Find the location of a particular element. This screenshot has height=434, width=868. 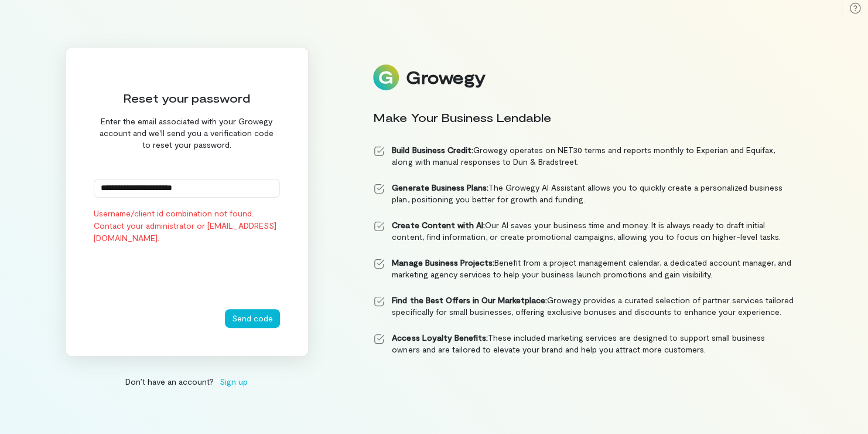

strong: Create Content with AI: is located at coordinates (438, 225).